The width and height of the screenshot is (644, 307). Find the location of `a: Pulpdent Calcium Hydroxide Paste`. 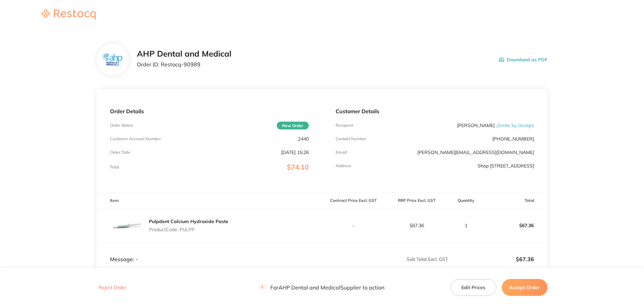

a: Pulpdent Calcium Hydroxide Paste is located at coordinates (189, 221).